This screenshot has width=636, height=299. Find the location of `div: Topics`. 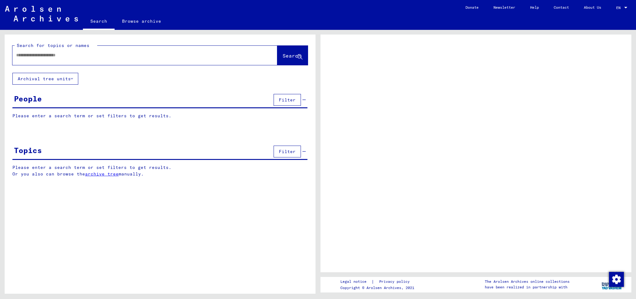

div: Topics is located at coordinates (28, 150).